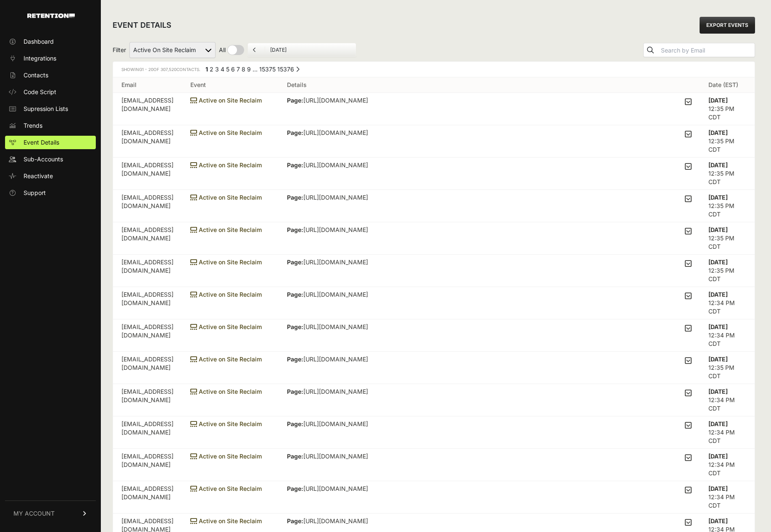  Describe the element at coordinates (233, 69) in the screenshot. I see `a: Page 6` at that location.